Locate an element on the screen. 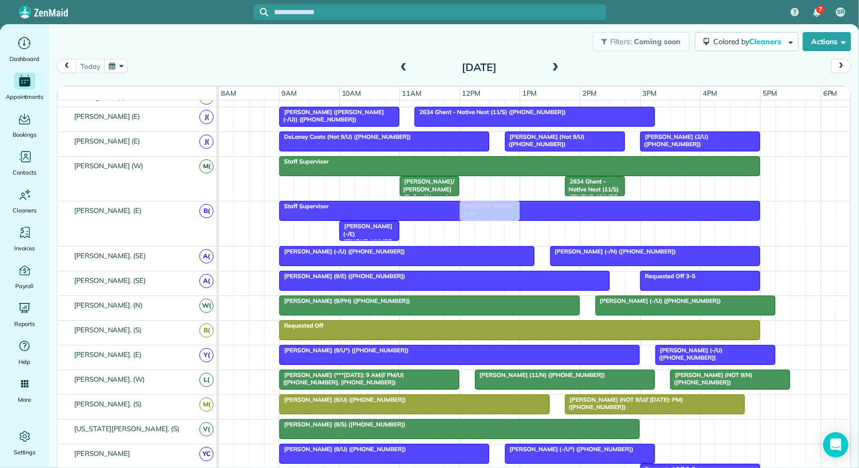 Image resolution: width=859 pixels, height=468 pixels. a: Bookings is located at coordinates (24, 125).